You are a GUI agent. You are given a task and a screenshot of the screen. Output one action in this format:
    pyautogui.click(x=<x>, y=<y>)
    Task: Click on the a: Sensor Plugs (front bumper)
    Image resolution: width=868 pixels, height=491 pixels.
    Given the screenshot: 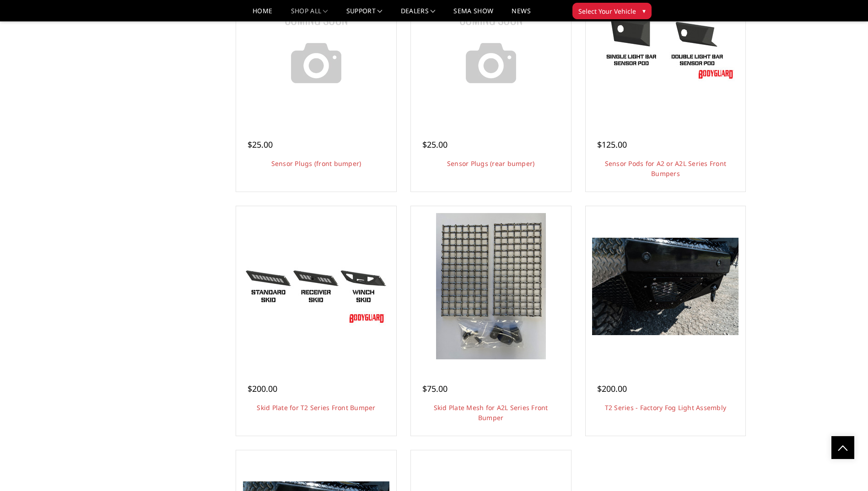 What is the action you would take?
    pyautogui.click(x=316, y=163)
    